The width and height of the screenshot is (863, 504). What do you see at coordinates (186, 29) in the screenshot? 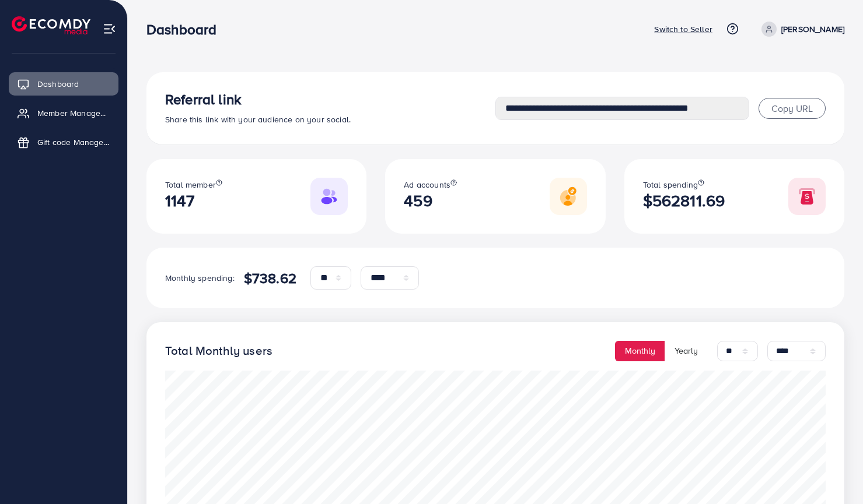
I see `h3: Dashboard` at bounding box center [186, 29].